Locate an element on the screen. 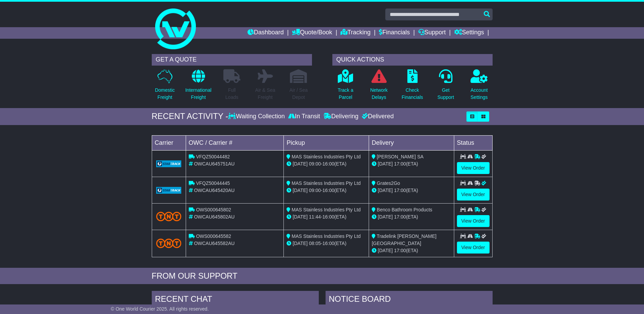 This screenshot has height=314, width=644. div: Waiting Collection is located at coordinates (257, 116).